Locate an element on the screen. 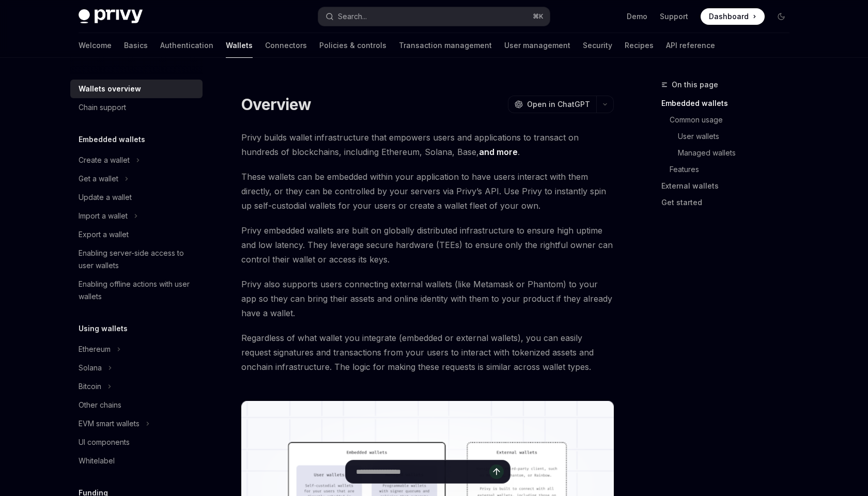  div: UI components is located at coordinates (104, 442).